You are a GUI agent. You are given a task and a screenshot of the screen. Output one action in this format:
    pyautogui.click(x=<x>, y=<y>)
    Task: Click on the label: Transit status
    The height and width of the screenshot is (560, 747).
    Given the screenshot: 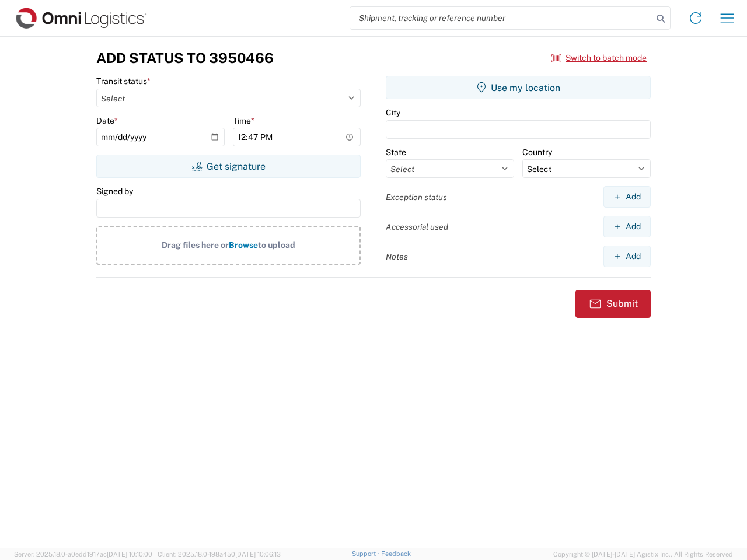 What is the action you would take?
    pyautogui.click(x=123, y=81)
    